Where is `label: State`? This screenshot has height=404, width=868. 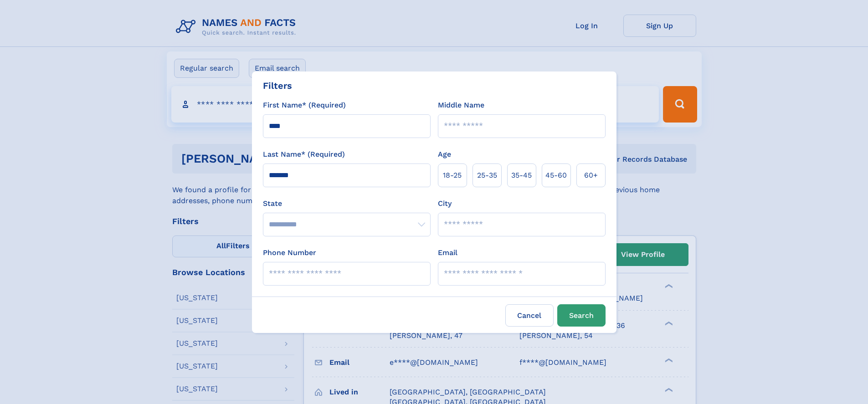 label: State is located at coordinates (347, 204).